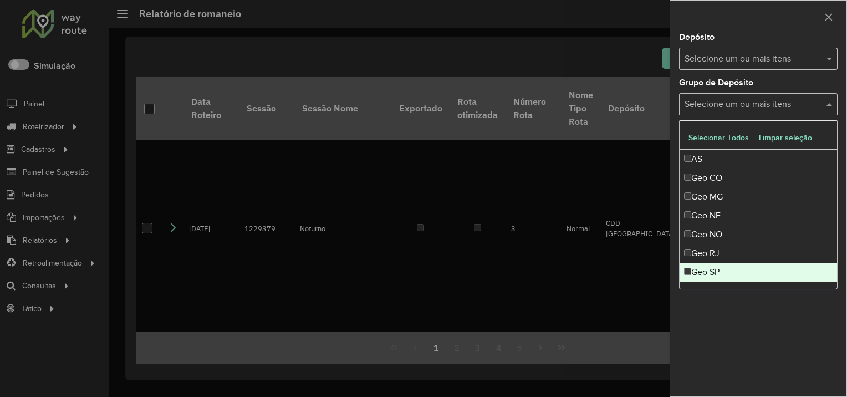 The width and height of the screenshot is (847, 397). I want to click on div: Geo CO, so click(758, 178).